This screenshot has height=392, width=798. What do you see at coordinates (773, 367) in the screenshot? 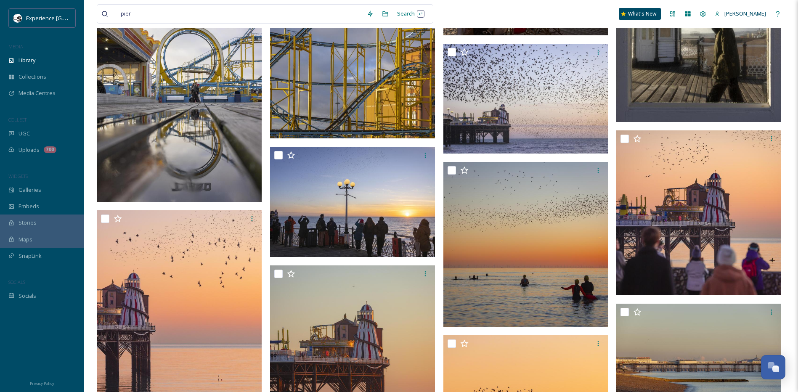
I see `button: Open Chat` at bounding box center [773, 367].